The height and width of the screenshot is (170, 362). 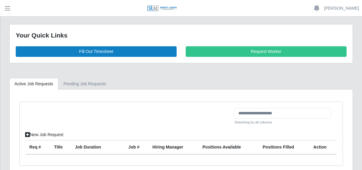 What do you see at coordinates (181, 35) in the screenshot?
I see `div: Your Quick Links` at bounding box center [181, 35].